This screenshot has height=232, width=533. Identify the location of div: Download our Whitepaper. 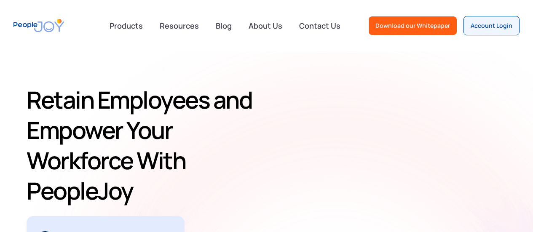
(413, 26).